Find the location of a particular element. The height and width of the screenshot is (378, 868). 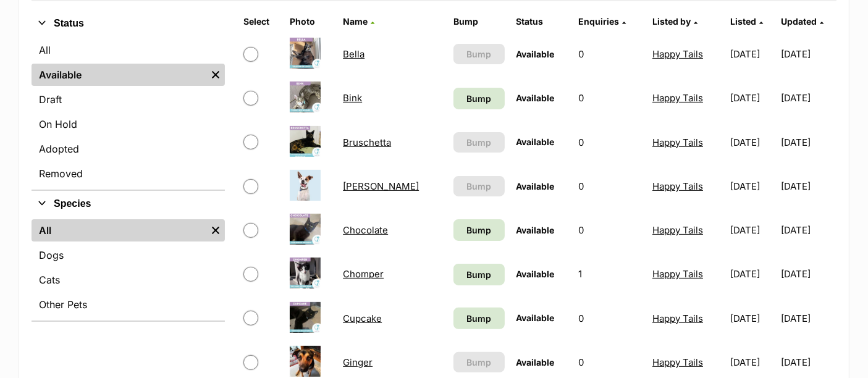

td: 1 is located at coordinates (610, 274).